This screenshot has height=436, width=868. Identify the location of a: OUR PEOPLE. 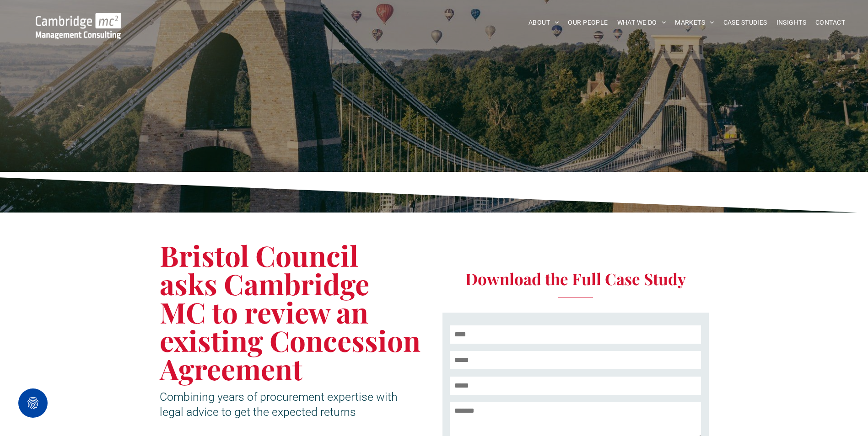
(587, 23).